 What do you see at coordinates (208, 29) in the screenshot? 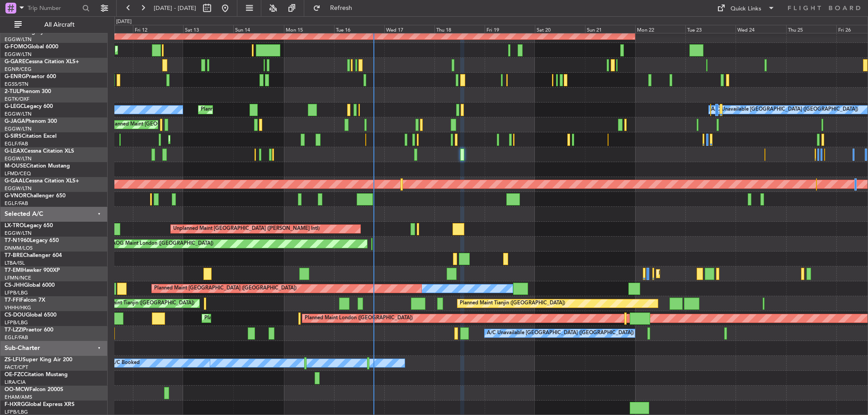
I see `div: Sat 13` at bounding box center [208, 29].